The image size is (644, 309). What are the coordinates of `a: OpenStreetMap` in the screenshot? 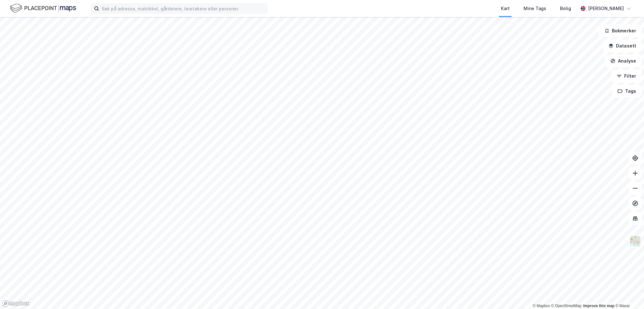 It's located at (566, 306).